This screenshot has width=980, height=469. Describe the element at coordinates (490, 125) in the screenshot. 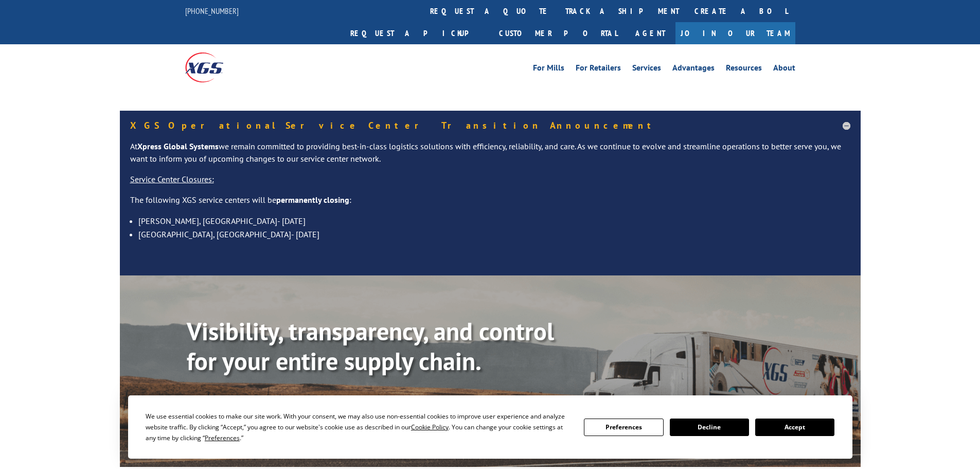

I see `h5: XGS Operational Service Center Transition Announcement` at that location.